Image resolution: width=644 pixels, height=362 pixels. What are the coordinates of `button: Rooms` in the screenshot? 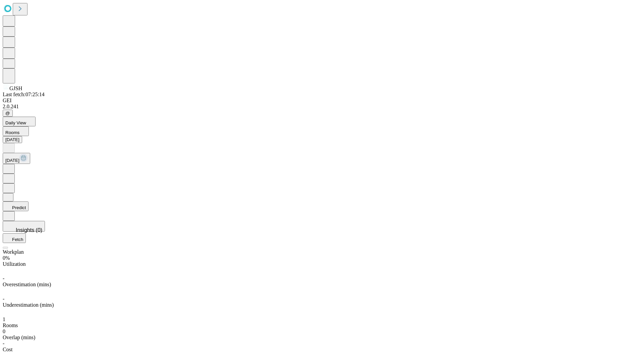 It's located at (16, 131).